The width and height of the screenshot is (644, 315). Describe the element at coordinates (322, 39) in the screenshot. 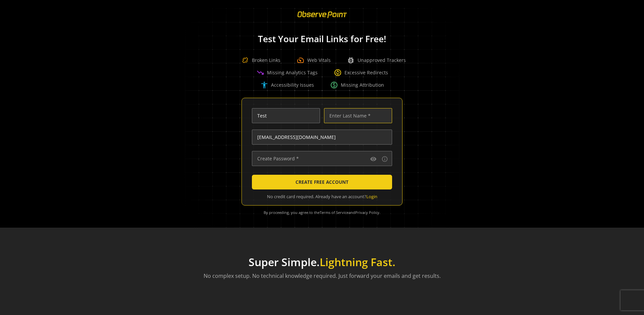

I see `h1: Test Your Email Links for Free!` at that location.